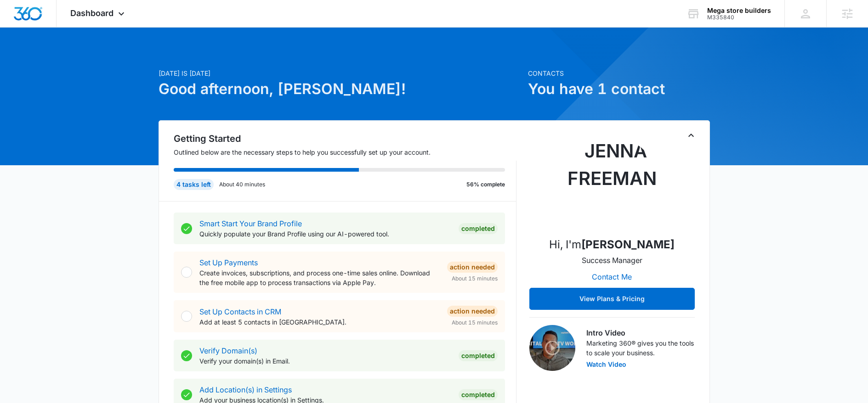 The height and width of the screenshot is (403, 868). I want to click on a: Set Up Contacts in CRM, so click(240, 312).